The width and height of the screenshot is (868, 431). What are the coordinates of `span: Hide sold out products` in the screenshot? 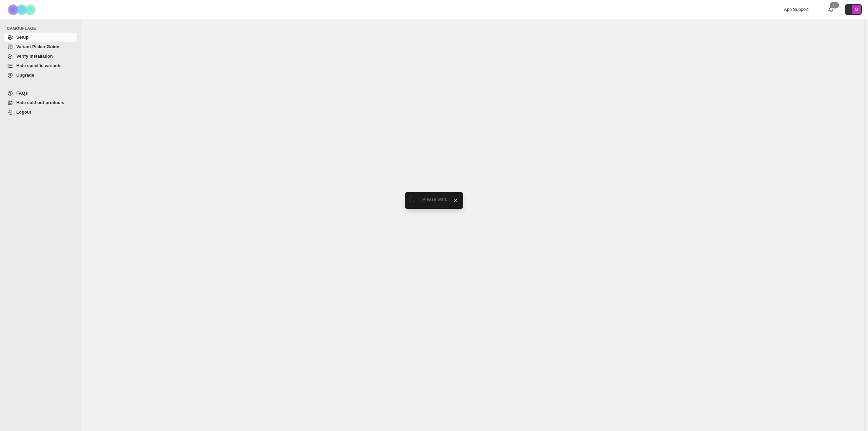 It's located at (40, 103).